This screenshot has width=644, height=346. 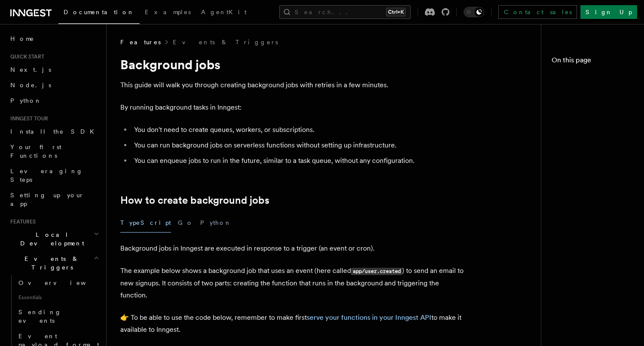 I want to click on span: Essentials, so click(x=58, y=297).